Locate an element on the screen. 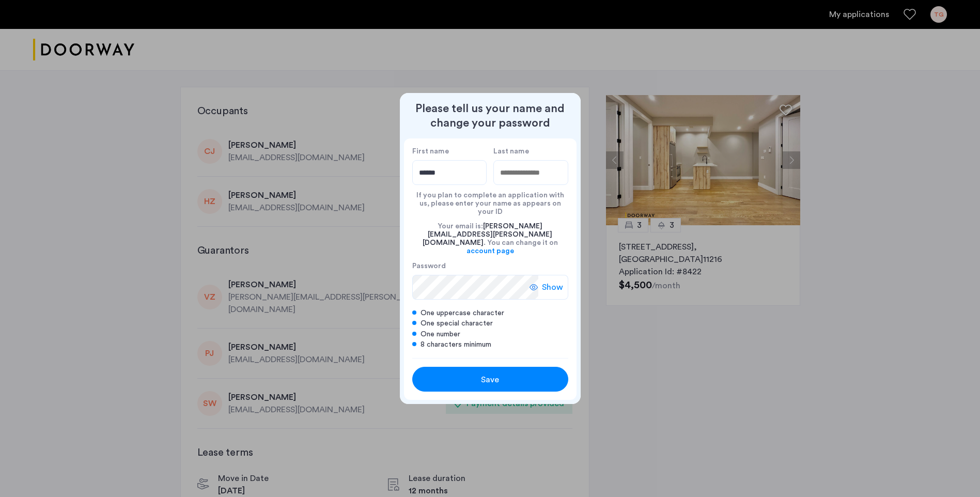  a: account page is located at coordinates (490, 251).